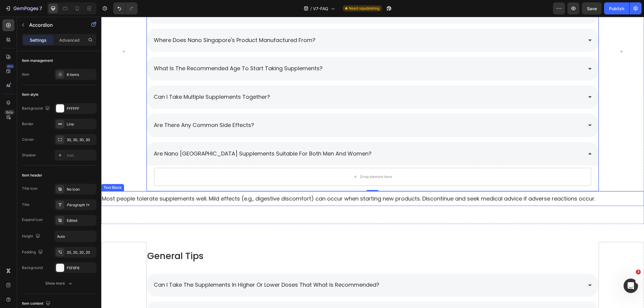 This screenshot has height=308, width=644. What do you see at coordinates (638, 272) in the screenshot?
I see `span: 3` at bounding box center [638, 272].